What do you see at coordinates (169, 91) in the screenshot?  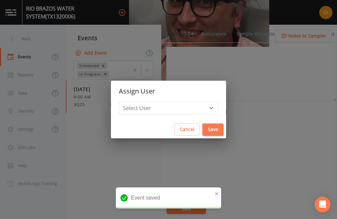 I see `h2: Assign User` at bounding box center [169, 91].